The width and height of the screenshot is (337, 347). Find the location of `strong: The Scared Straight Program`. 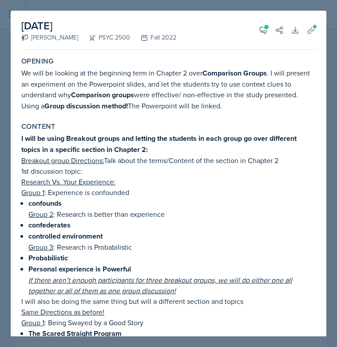

strong: The Scared Straight Program is located at coordinates (75, 333).